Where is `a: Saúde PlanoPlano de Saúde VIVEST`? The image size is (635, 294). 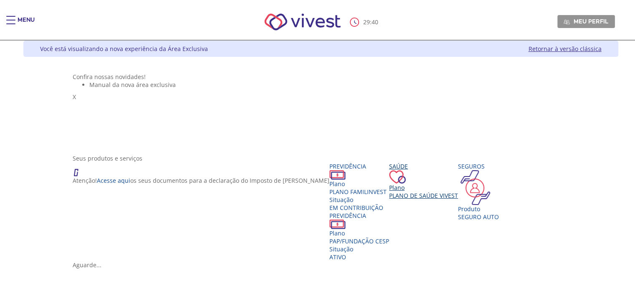
a: Saúde PlanoPlano de Saúde VIVEST is located at coordinates (423, 180).